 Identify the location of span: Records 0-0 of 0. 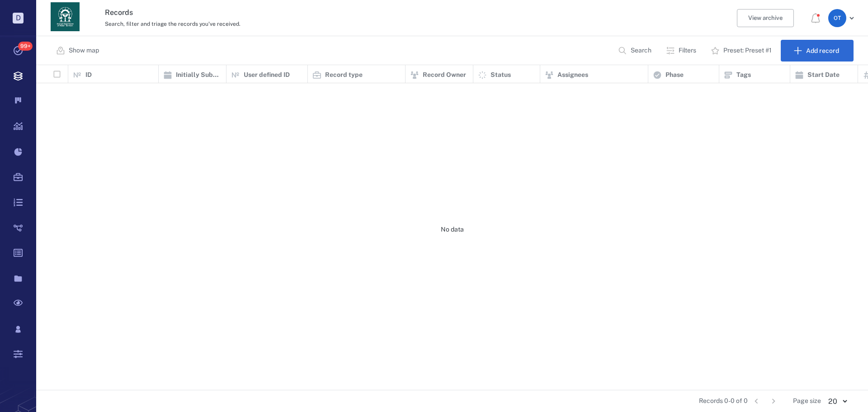
(723, 401).